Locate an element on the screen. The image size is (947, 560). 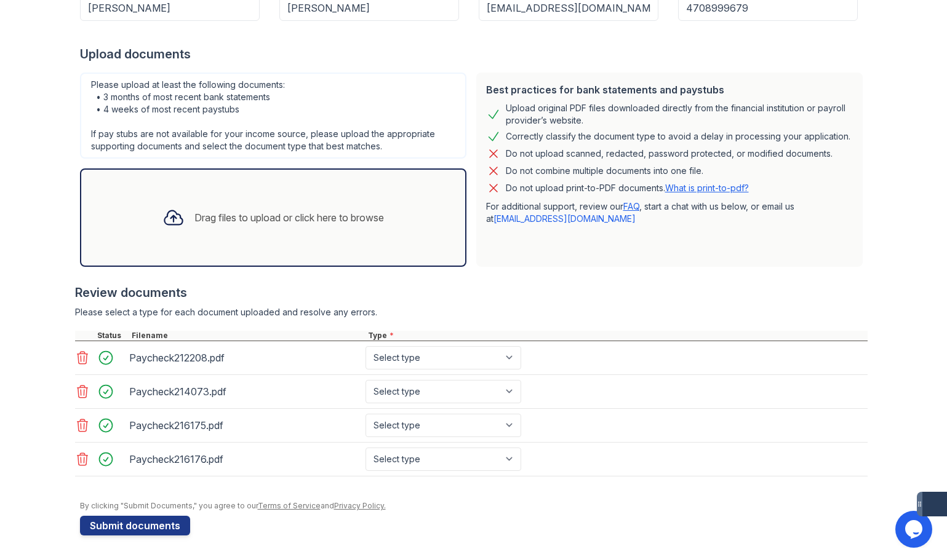
a: What is print-to-pdf? is located at coordinates (707, 187).